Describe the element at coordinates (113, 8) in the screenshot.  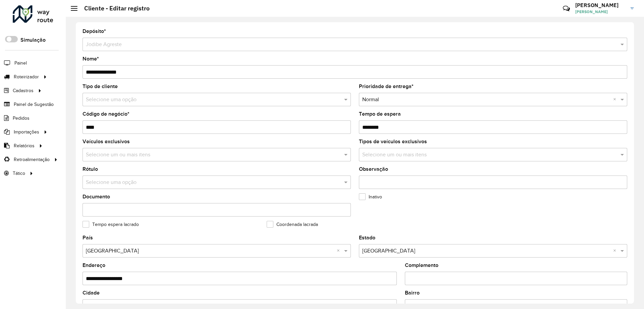
I see `h2: Cliente - Editar registro` at that location.